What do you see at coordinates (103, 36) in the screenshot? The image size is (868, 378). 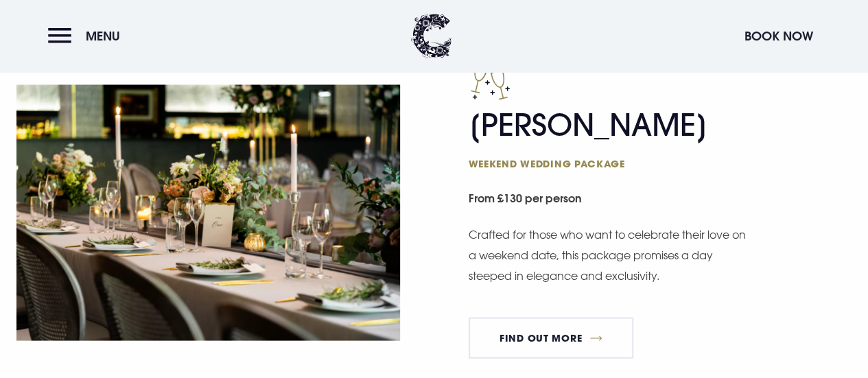 I see `span: Menu` at bounding box center [103, 36].